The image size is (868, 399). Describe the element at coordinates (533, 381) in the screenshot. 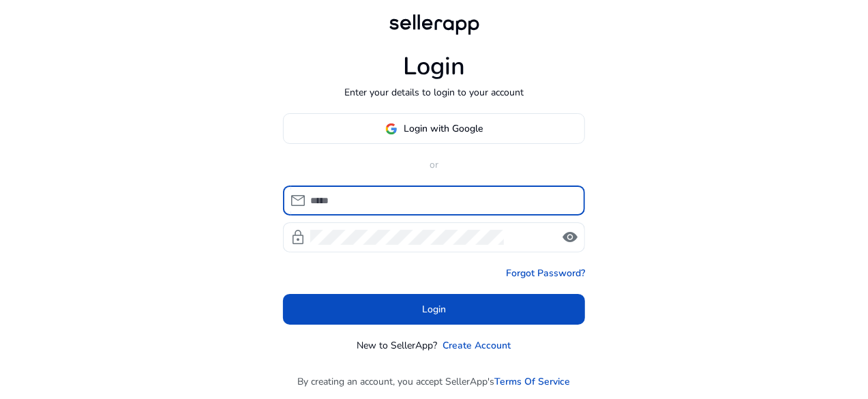

I see `a: Terms Of Service` at that location.